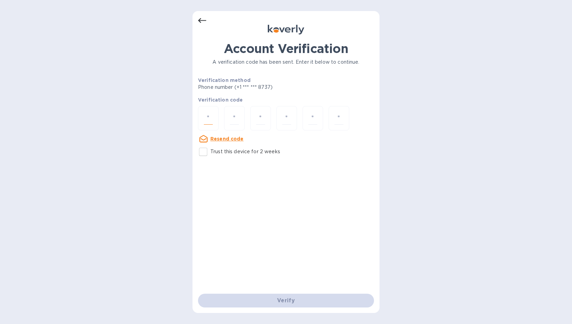  What do you see at coordinates (227, 139) in the screenshot?
I see `u: Resend code` at bounding box center [227, 139].